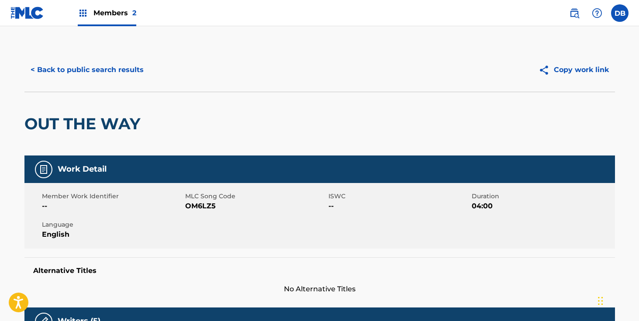  Describe the element at coordinates (256, 206) in the screenshot. I see `span: OM6LZ5` at that location.